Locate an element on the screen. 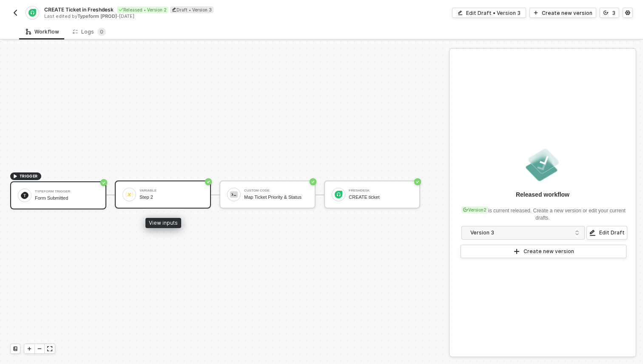  div: Released workflow is located at coordinates (543, 194).